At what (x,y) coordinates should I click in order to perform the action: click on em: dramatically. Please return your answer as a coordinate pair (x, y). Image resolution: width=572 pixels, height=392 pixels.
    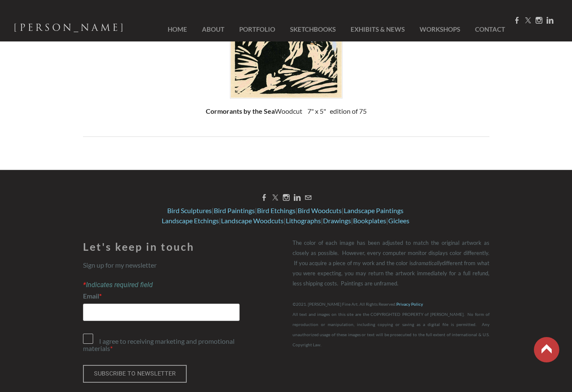
    Looking at the image, I should click on (428, 263).